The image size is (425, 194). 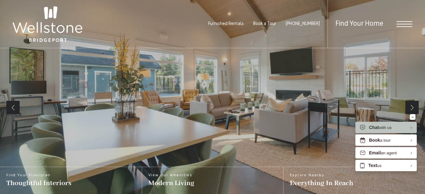 I want to click on a: Explore Nearby, so click(x=354, y=180).